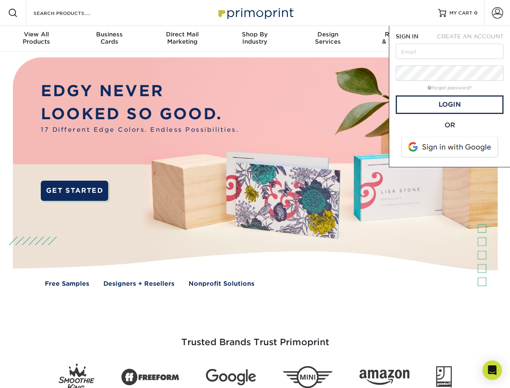 The width and height of the screenshot is (510, 388). I want to click on div: Industry, so click(255, 38).